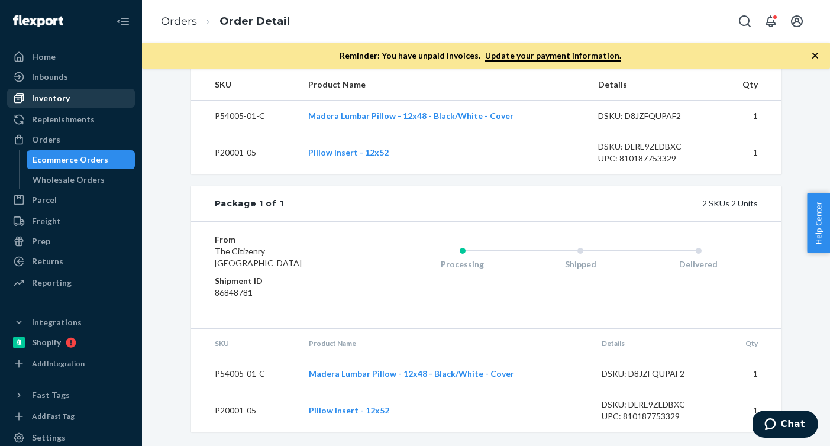 The width and height of the screenshot is (830, 446). I want to click on a: Add Fast Tag, so click(71, 416).